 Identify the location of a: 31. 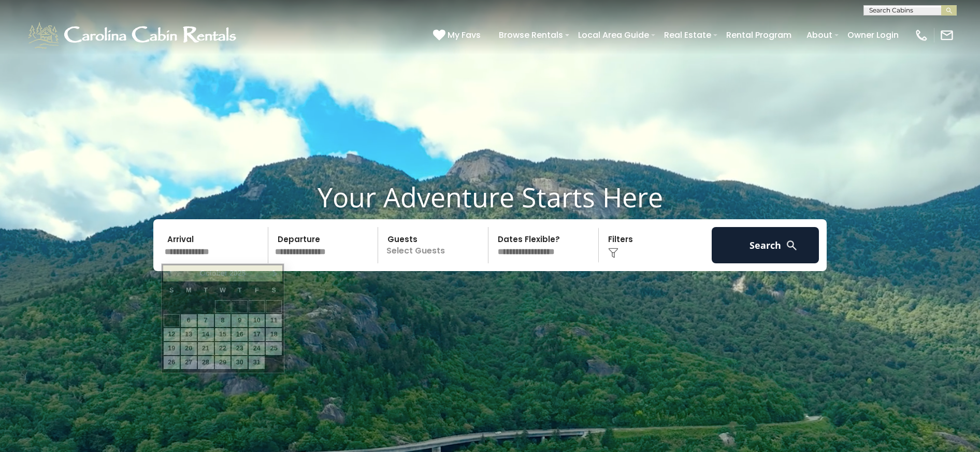
(257, 362).